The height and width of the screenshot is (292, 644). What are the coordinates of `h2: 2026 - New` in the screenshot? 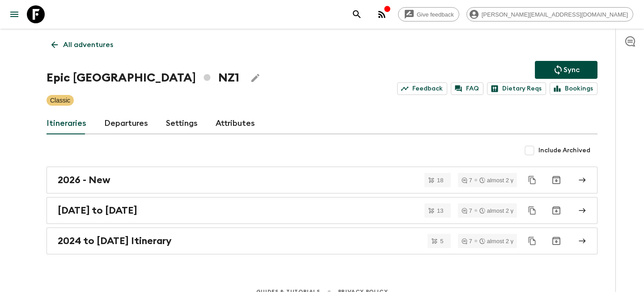 It's located at (84, 180).